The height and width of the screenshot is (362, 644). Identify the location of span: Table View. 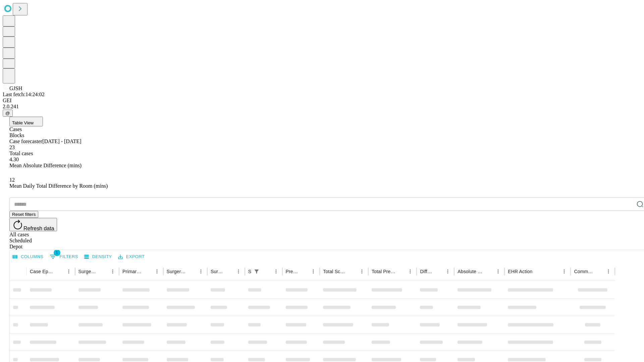
(23, 123).